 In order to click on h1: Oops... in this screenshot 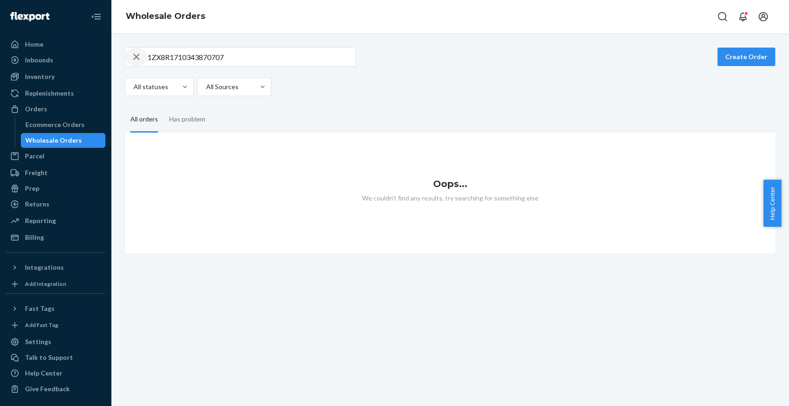, I will do `click(450, 184)`.